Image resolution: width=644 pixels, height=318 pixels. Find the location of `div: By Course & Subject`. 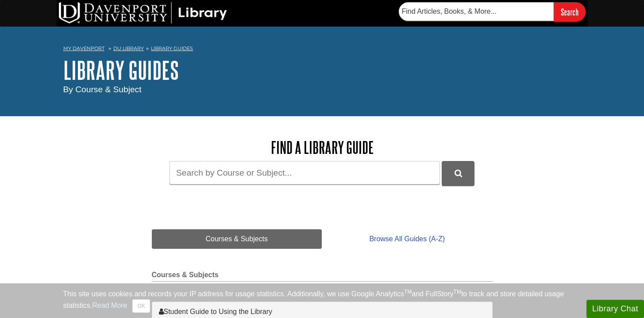

div: By Course & Subject is located at coordinates (322, 90).